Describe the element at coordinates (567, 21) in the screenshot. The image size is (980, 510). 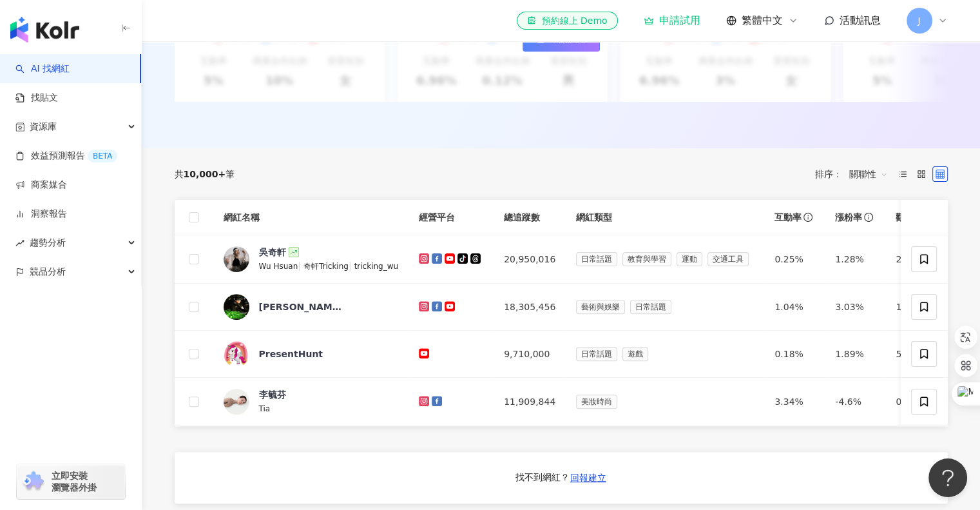
I see `a: 預約線上 Demo` at that location.